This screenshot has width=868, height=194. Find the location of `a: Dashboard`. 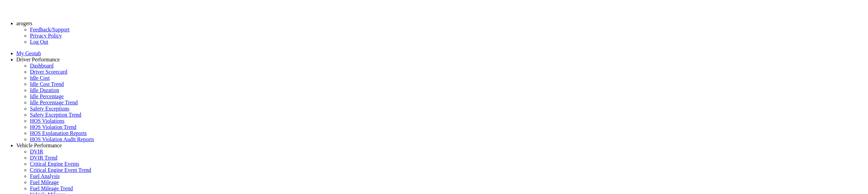

a: Dashboard is located at coordinates (41, 65).